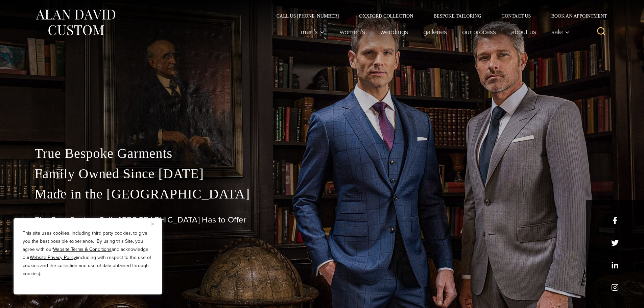 This screenshot has width=644, height=308. Describe the element at coordinates (82, 249) in the screenshot. I see `u: Website Terms & Conditions` at that location.